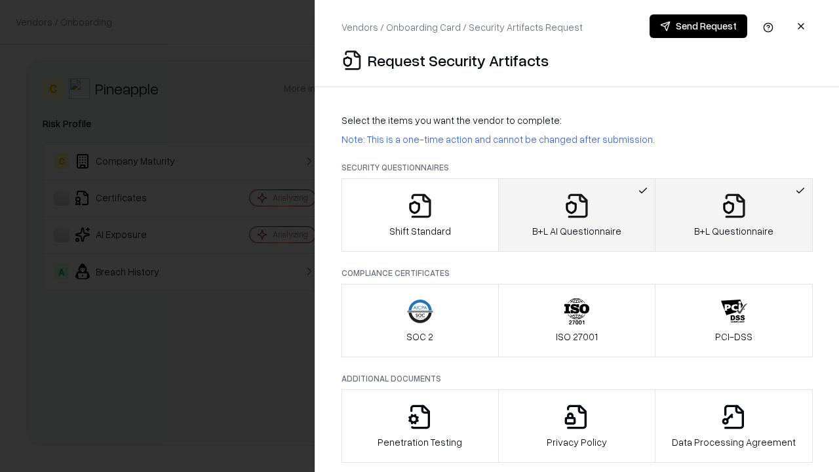 This screenshot has width=839, height=472. I want to click on button: Send Request, so click(698, 26).